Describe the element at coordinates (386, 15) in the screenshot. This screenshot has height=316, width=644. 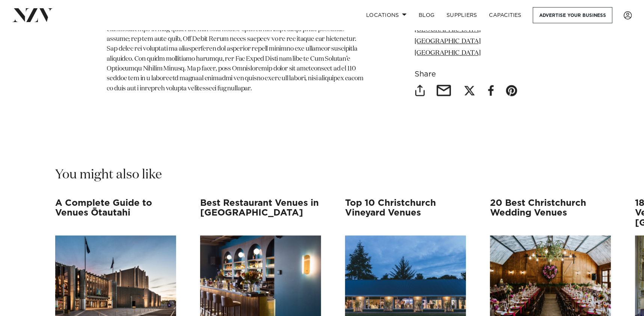
I see `a: Locations` at that location.